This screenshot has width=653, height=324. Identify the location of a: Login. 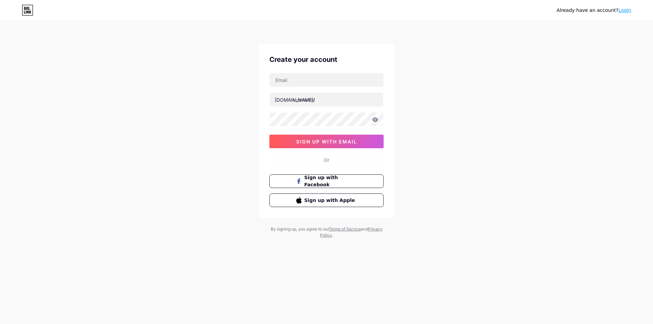
(625, 10).